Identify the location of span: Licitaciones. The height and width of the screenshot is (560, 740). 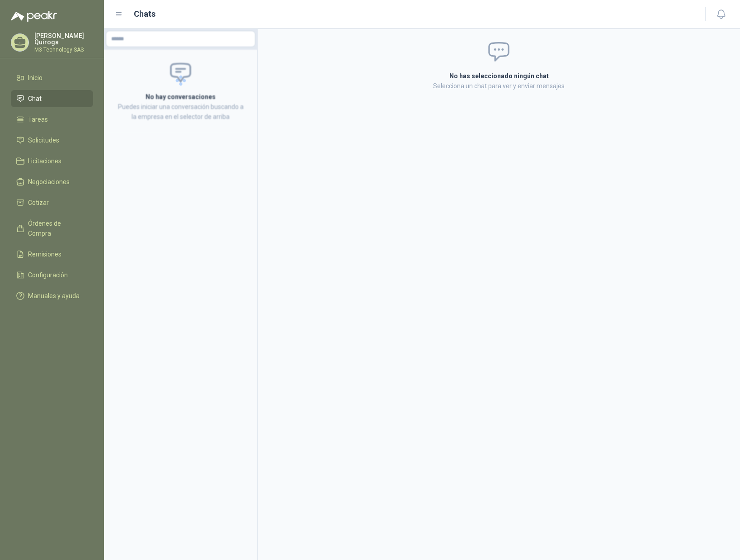
(45, 161).